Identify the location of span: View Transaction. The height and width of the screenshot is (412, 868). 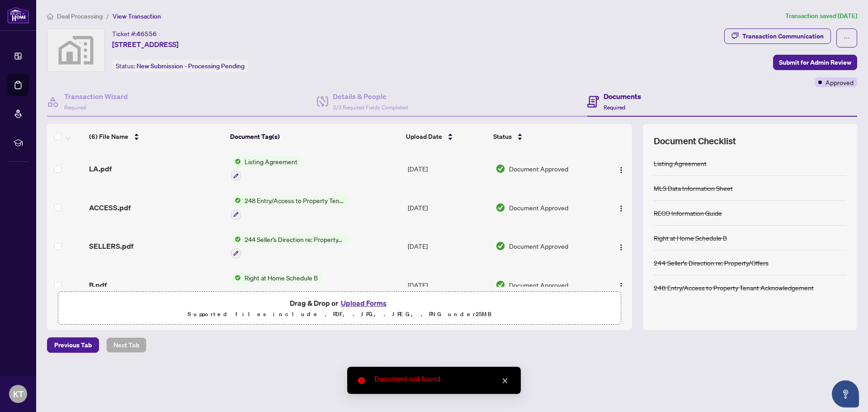
(137, 16).